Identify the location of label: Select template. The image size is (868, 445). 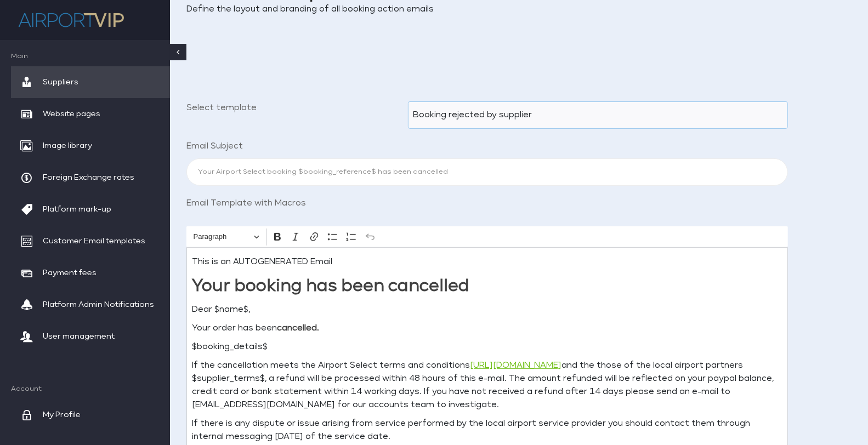
(293, 113).